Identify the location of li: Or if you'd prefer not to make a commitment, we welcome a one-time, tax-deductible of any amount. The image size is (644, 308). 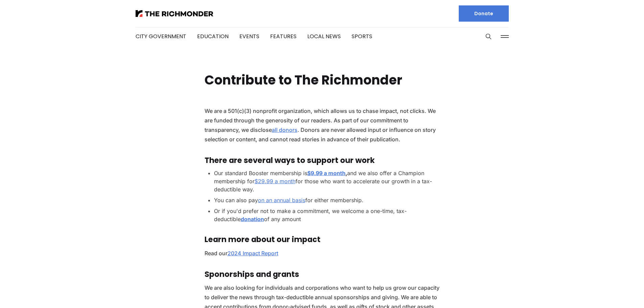
(327, 215).